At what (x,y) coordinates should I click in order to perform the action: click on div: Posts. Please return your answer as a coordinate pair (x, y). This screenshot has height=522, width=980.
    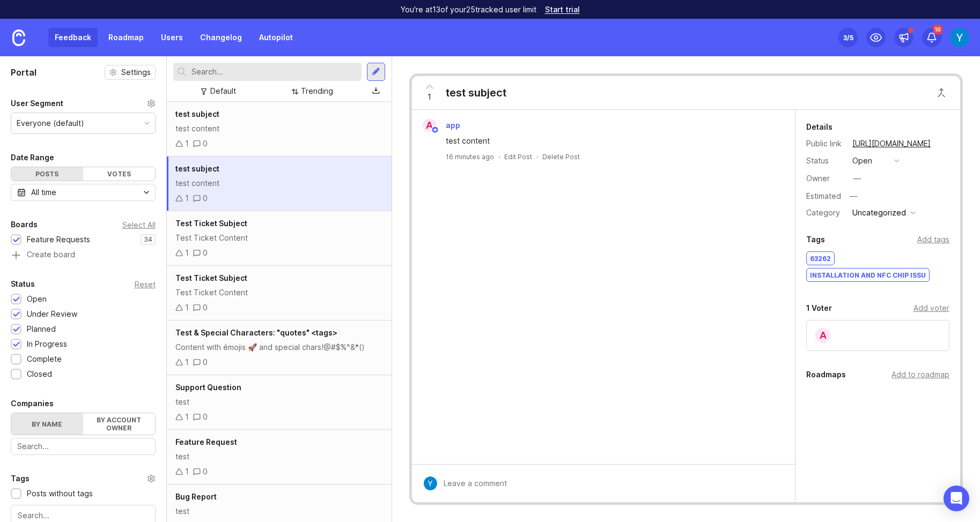
    Looking at the image, I should click on (47, 174).